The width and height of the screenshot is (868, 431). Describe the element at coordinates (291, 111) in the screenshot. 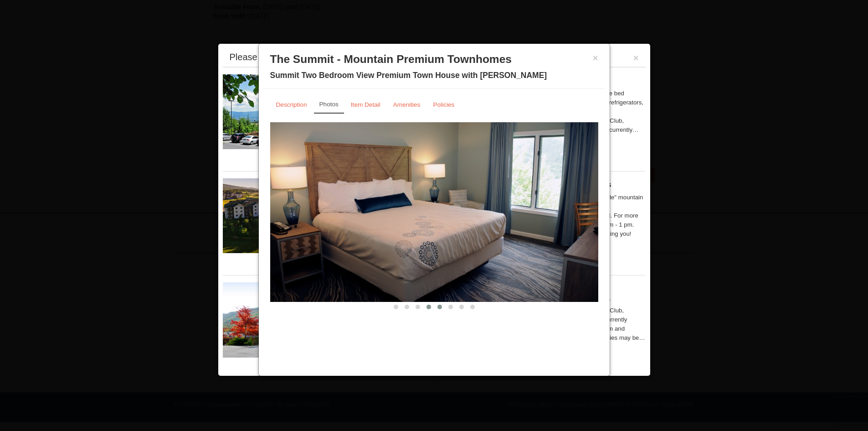

I see `img: 19219026-1-e3b4ac8e.jpg` at that location.